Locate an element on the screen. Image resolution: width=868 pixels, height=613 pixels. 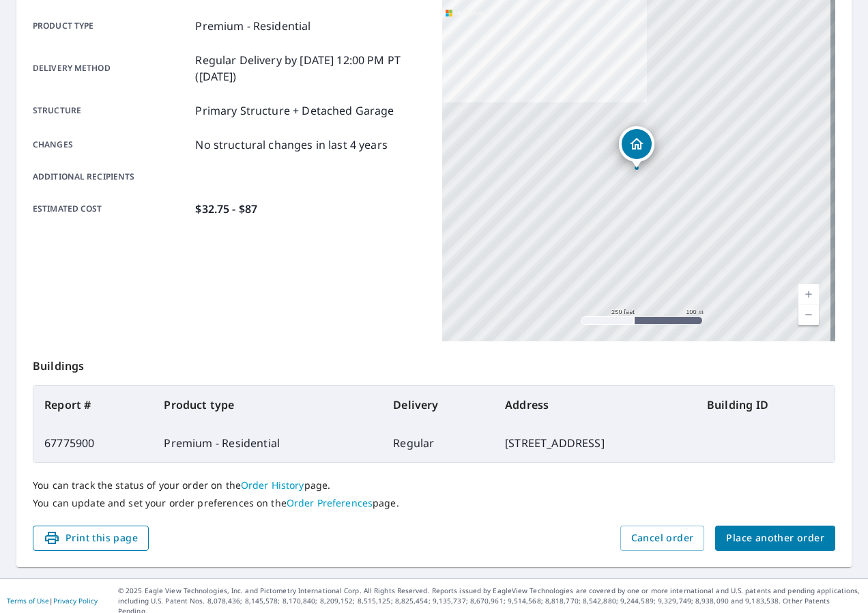
th: Address is located at coordinates (595, 405).